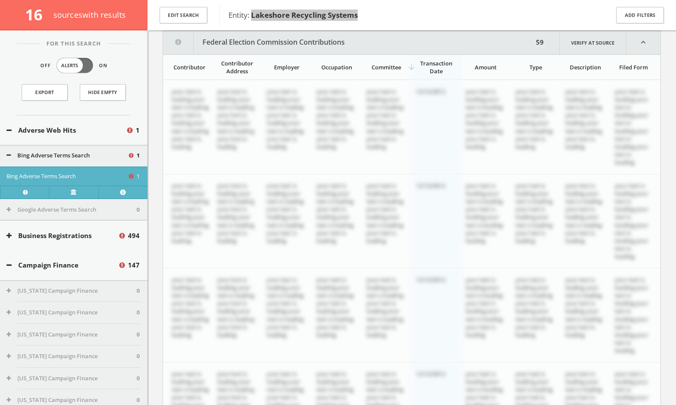 The height and width of the screenshot is (405, 676). Describe the element at coordinates (337, 67) in the screenshot. I see `div: Occupation` at that location.